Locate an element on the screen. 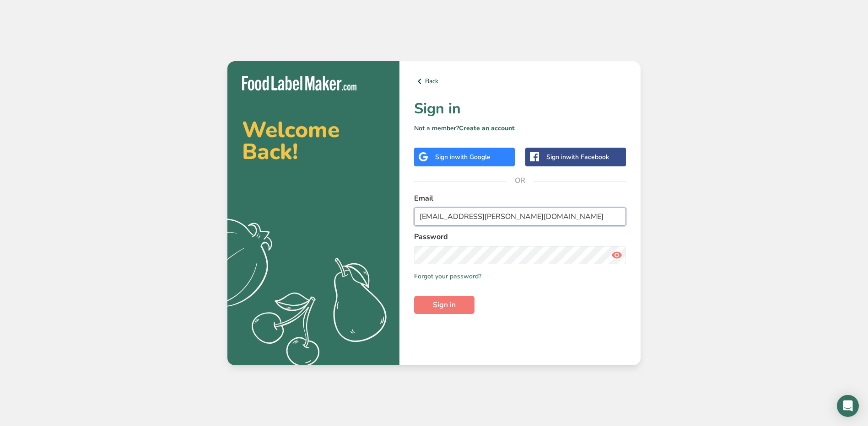  a: Create an account is located at coordinates (487, 128).